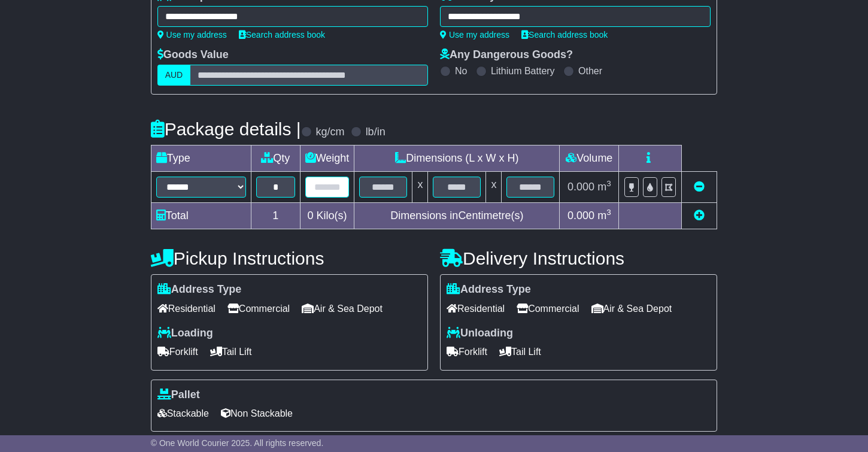  What do you see at coordinates (226, 129) in the screenshot?
I see `h4: Package details |` at bounding box center [226, 129].